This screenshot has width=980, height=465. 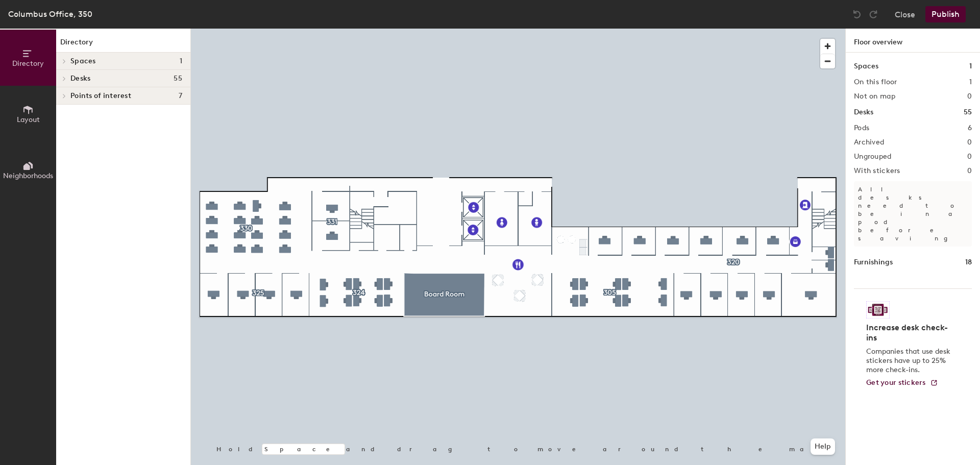 What do you see at coordinates (873, 262) in the screenshot?
I see `h1: Furnishings` at bounding box center [873, 262].